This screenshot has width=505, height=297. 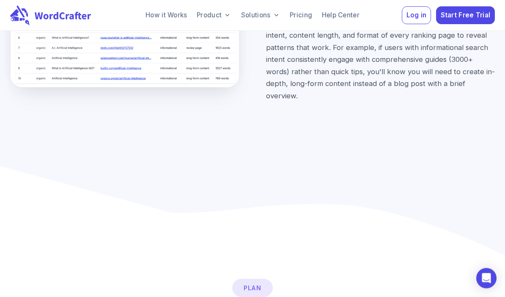 I want to click on button: Start Free Trial, so click(x=465, y=15).